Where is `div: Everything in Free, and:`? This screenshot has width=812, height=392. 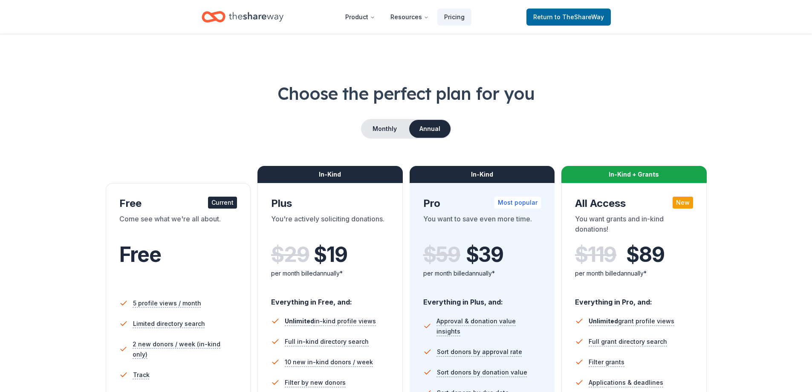
div: Everything in Free, and: is located at coordinates (330, 299).